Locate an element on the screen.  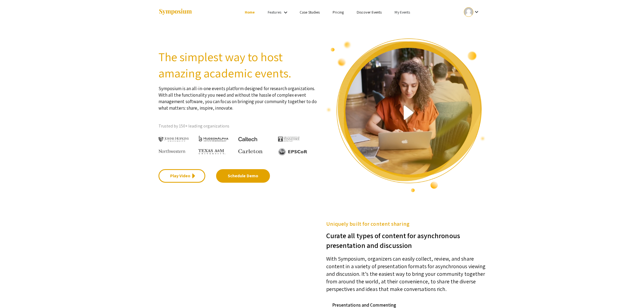
a: Schedule Demo is located at coordinates (243, 176).